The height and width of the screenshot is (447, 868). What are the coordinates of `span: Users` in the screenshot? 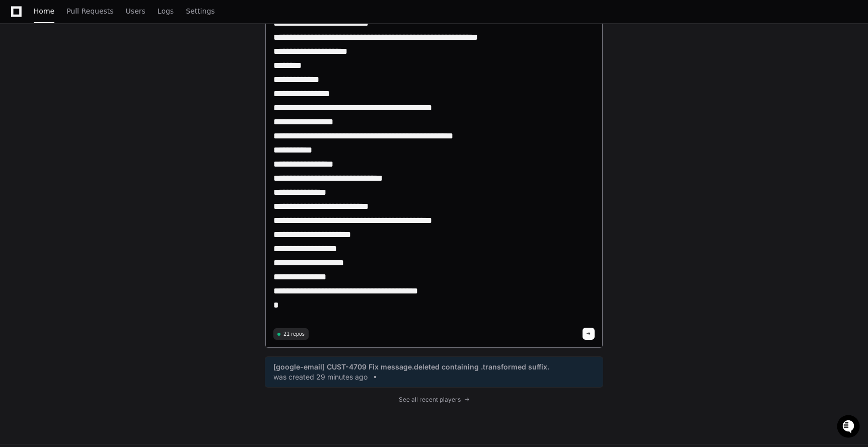 It's located at (135, 11).